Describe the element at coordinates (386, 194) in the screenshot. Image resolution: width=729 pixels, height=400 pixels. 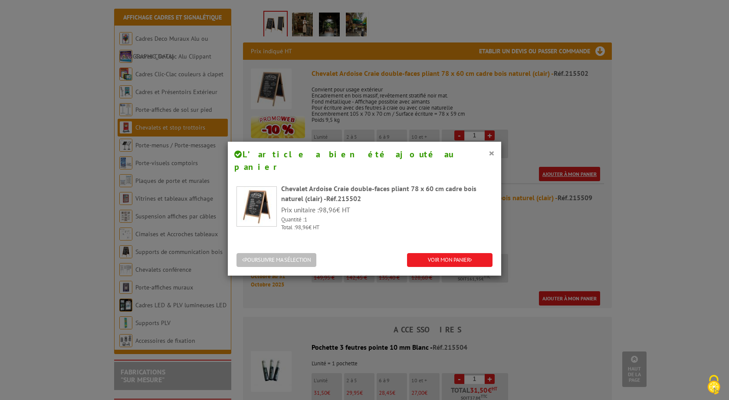
I see `div: Chevalet Ardoise Craie double-faces pliant 78 x 60 cm cadre bois naturel (clair) -` at that location.